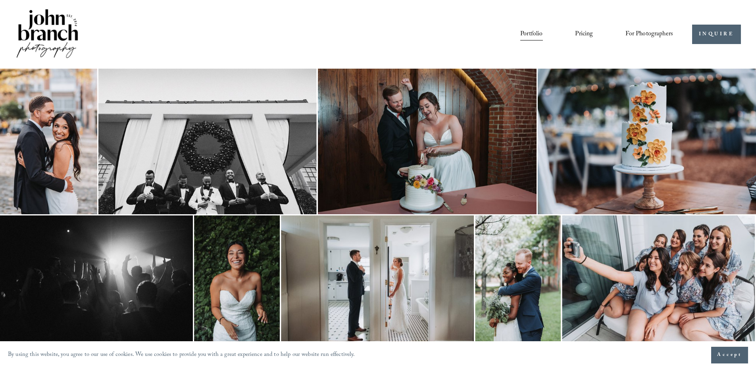 The width and height of the screenshot is (756, 369). I want to click on a: folder dropdown, so click(649, 34).